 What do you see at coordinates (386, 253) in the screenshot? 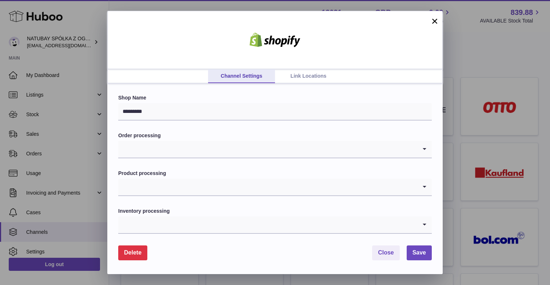
I see `button: Close` at bounding box center [386, 253].